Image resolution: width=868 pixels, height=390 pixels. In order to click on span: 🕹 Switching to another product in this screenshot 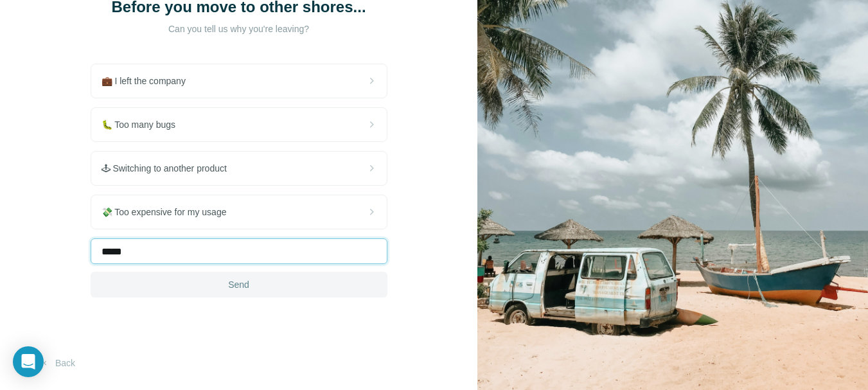, I will do `click(169, 169)`.